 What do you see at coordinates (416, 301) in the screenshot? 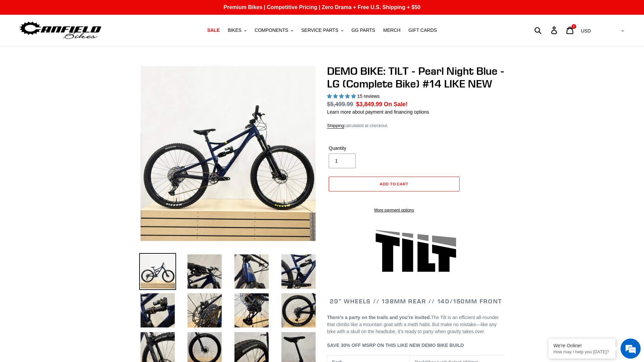
I see `span: 29" WHEELS // 138mm REAR // 140/150mm FRONT` at bounding box center [416, 301].